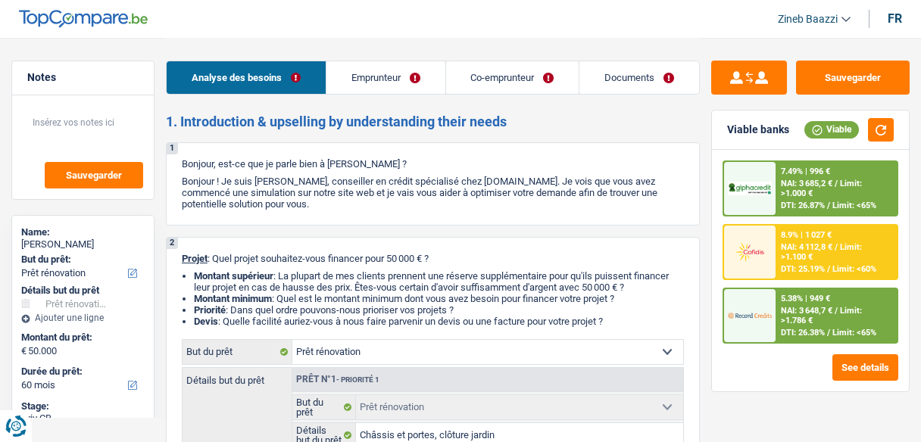 The height and width of the screenshot is (442, 921). What do you see at coordinates (805, 171) in the screenshot?
I see `div: 7.49% | 996 €` at bounding box center [805, 171].